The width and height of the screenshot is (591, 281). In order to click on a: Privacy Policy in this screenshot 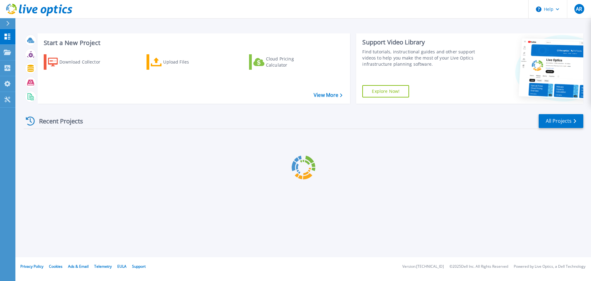, I will do `click(32, 266)`.